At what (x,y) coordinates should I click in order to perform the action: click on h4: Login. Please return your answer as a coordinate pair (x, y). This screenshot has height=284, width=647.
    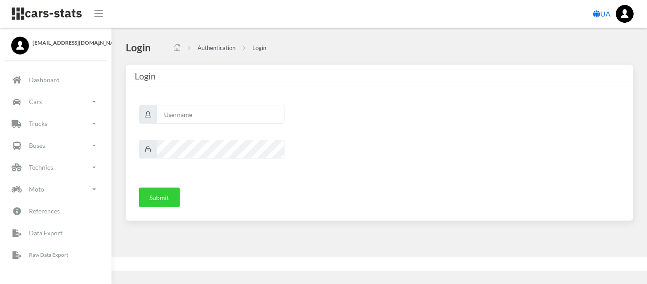
    Looking at the image, I should click on (138, 47).